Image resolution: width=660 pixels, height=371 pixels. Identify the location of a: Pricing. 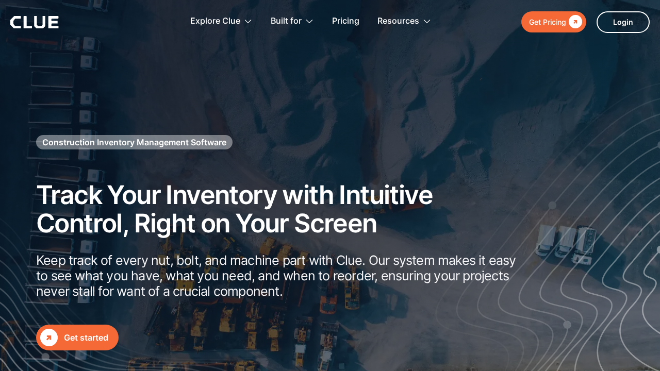
(345, 21).